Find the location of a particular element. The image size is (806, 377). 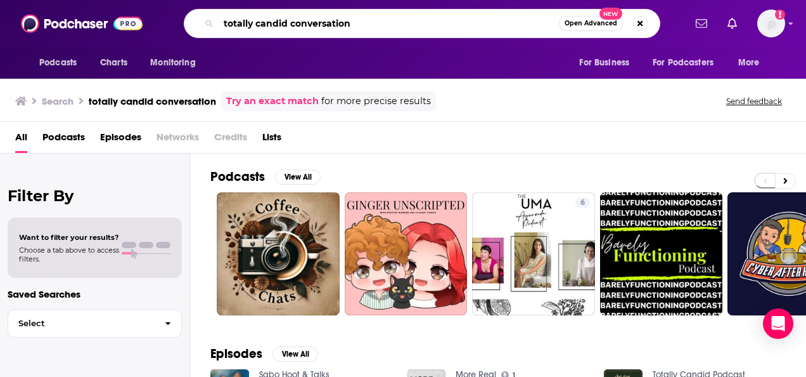

span: For Podcasters is located at coordinates (683, 63).